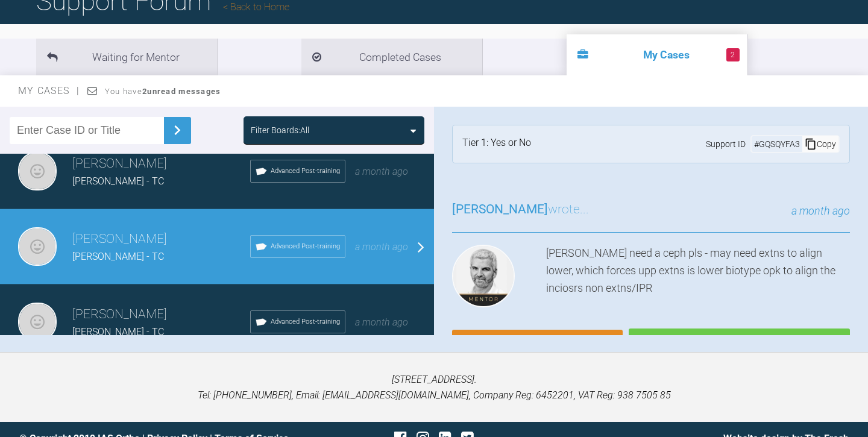 This screenshot has height=437, width=868. I want to click on input: Enter Case ID or Title, so click(87, 130).